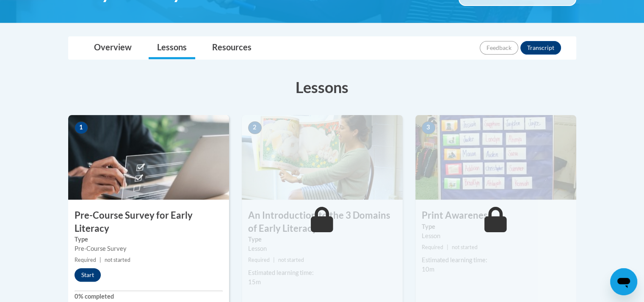 The width and height of the screenshot is (644, 302). Describe the element at coordinates (254, 282) in the screenshot. I see `span: 15m` at that location.